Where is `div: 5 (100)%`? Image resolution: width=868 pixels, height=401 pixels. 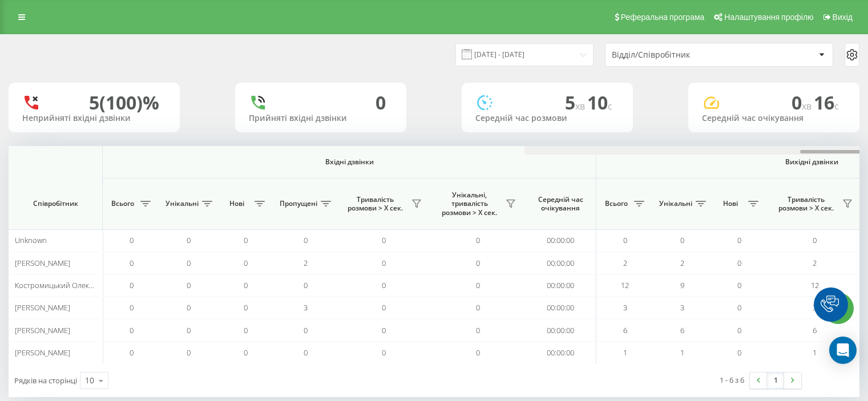 div: 5 (100)% is located at coordinates (124, 102).